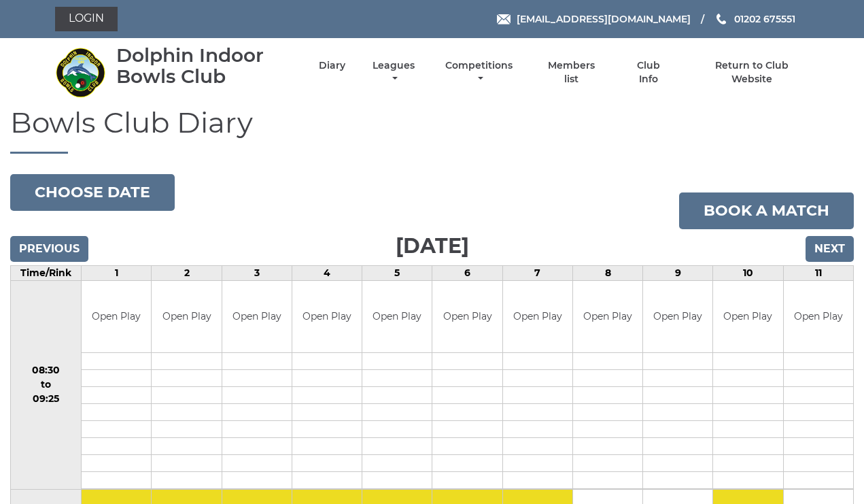 This screenshot has height=504, width=864. I want to click on td: 7, so click(537, 273).